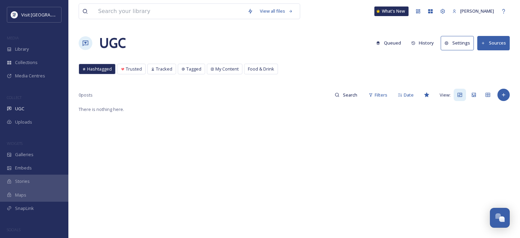 The height and width of the screenshot is (238, 520). Describe the element at coordinates (113, 43) in the screenshot. I see `h1: UGC` at that location.